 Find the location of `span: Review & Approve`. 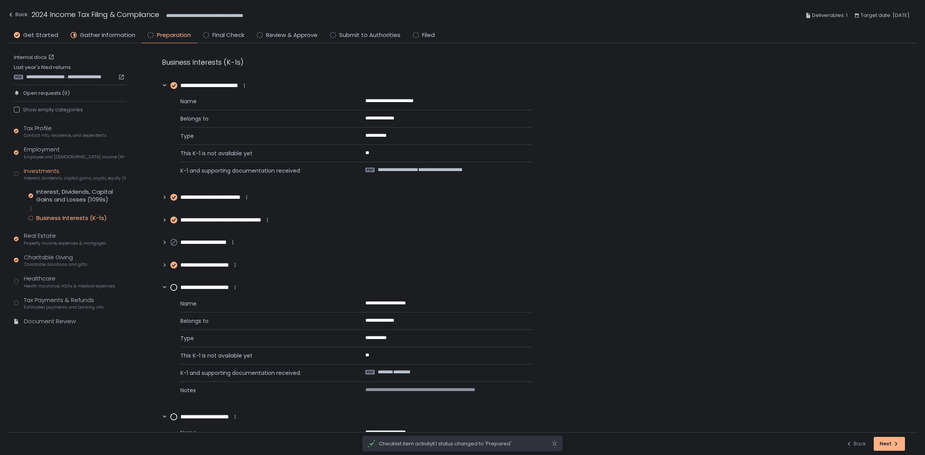

span: Review & Approve is located at coordinates (292, 35).